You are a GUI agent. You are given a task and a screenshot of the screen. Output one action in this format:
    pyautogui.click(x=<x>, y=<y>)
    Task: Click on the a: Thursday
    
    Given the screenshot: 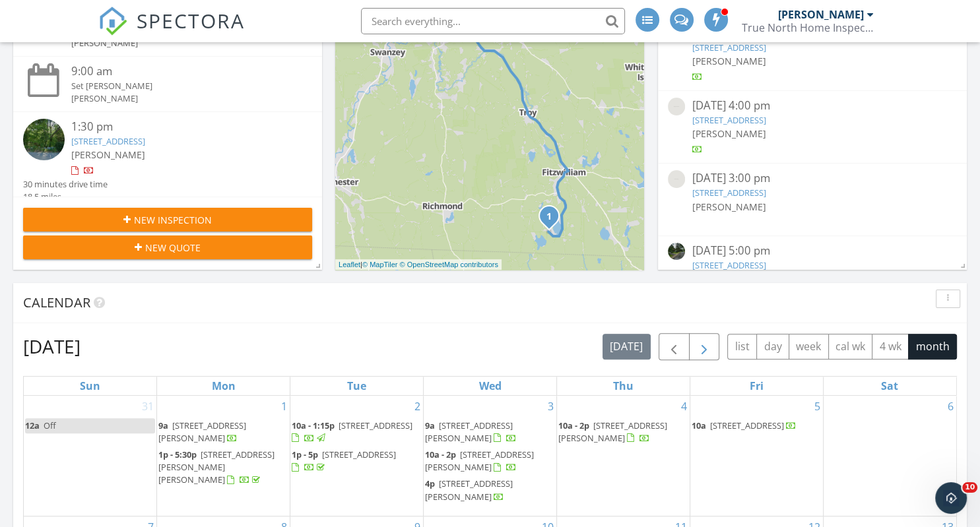 What is the action you would take?
    pyautogui.click(x=623, y=386)
    